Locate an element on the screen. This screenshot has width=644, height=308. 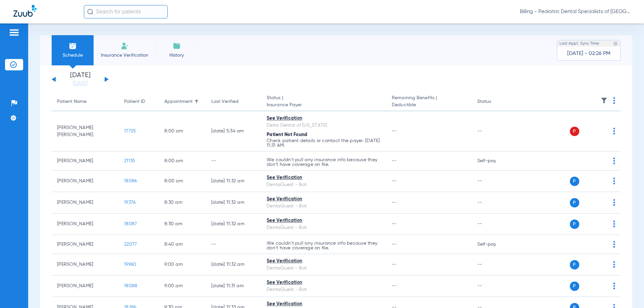
span: 18086 is located at coordinates (131, 181).